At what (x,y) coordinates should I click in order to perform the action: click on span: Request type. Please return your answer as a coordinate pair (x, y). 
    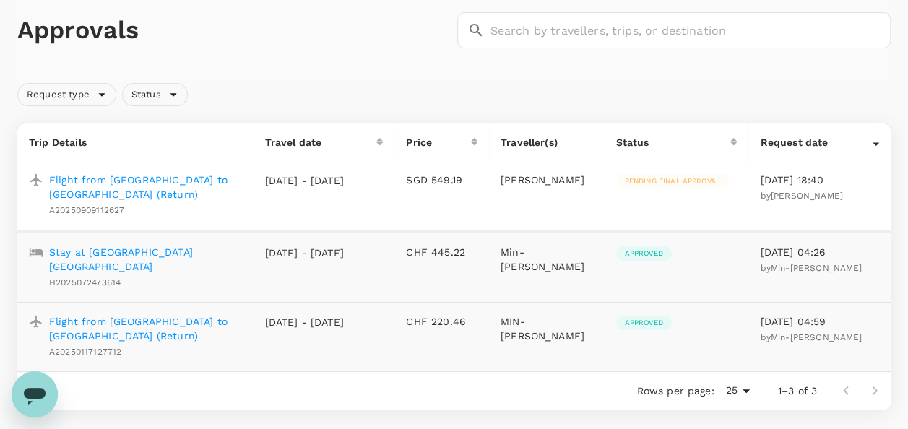
    Looking at the image, I should click on (58, 95).